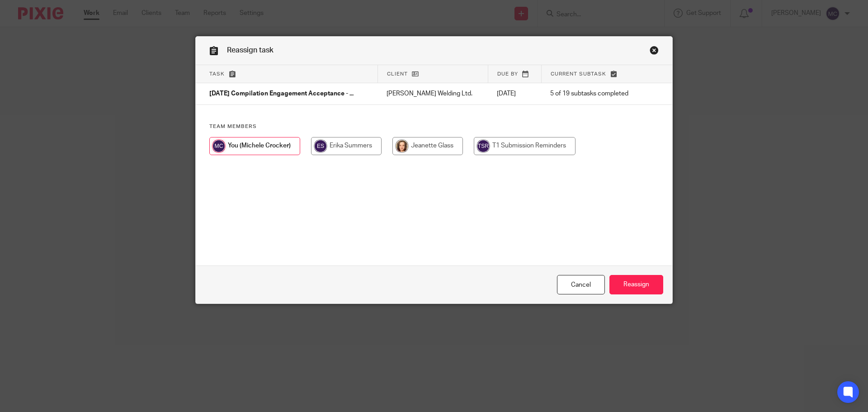 The image size is (868, 412). Describe the element at coordinates (592, 94) in the screenshot. I see `td: 5 of 19 subtasks completed` at that location.